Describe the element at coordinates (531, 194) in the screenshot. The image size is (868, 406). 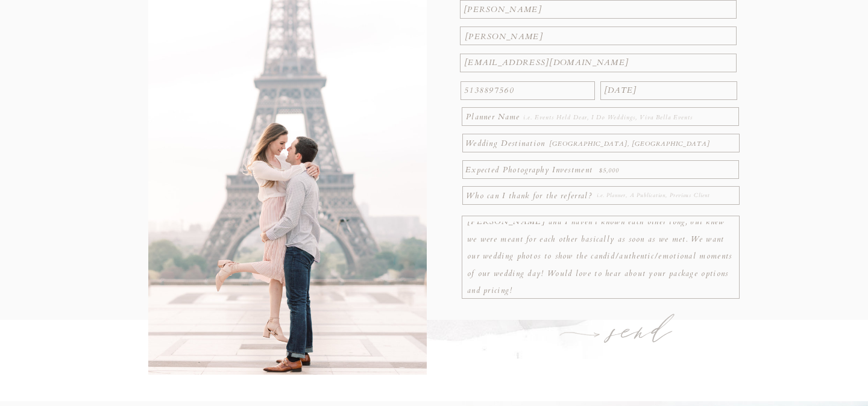
I see `p: Who can I thank for the referral?` at that location.